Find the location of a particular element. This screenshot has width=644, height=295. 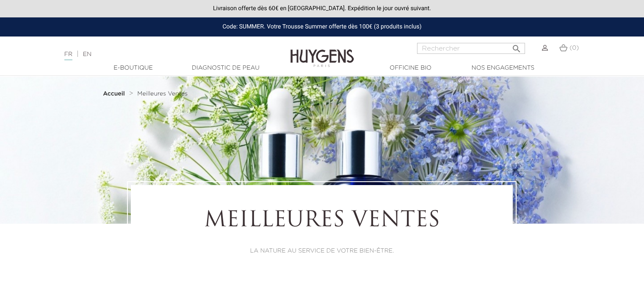

input: Rechercher is located at coordinates (471, 48).